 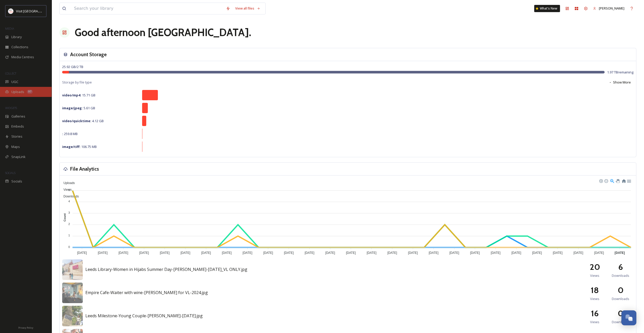 What do you see at coordinates (547, 9) in the screenshot?
I see `div: What's New` at bounding box center [547, 9].